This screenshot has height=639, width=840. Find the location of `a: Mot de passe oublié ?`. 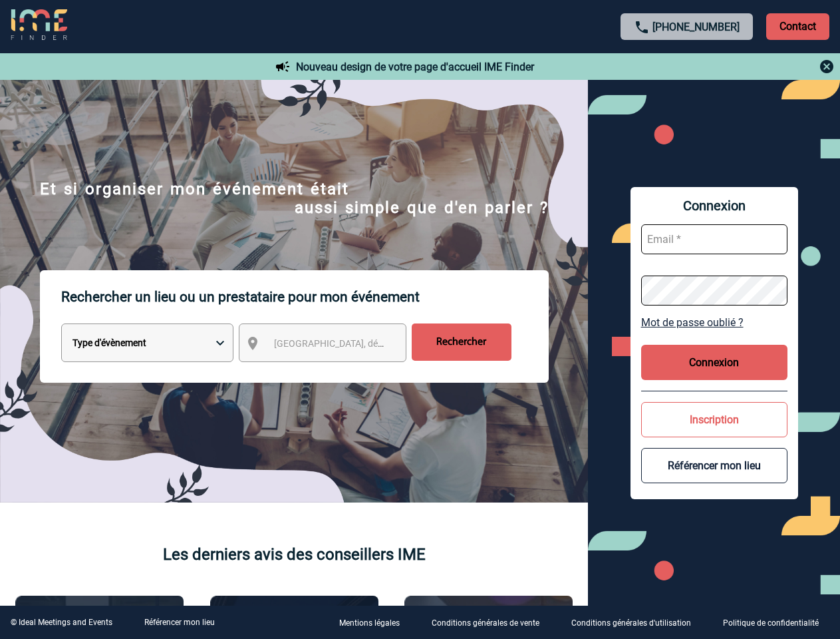

a: Mot de passe oublié ? is located at coordinates (715, 322).